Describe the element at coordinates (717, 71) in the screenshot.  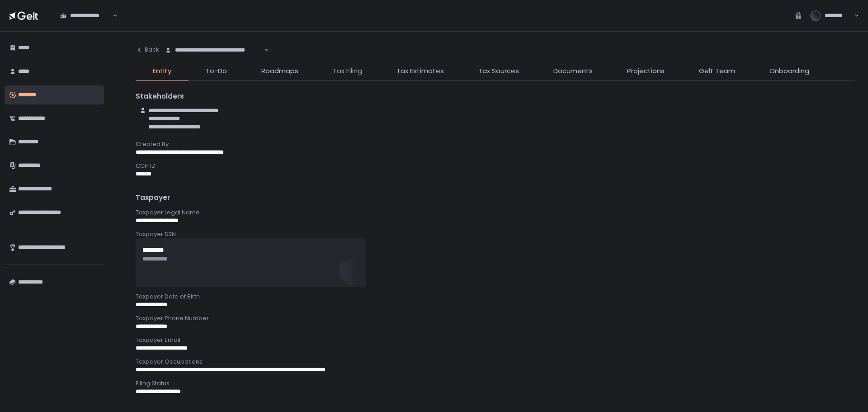
I see `span: Gelt Team` at that location.